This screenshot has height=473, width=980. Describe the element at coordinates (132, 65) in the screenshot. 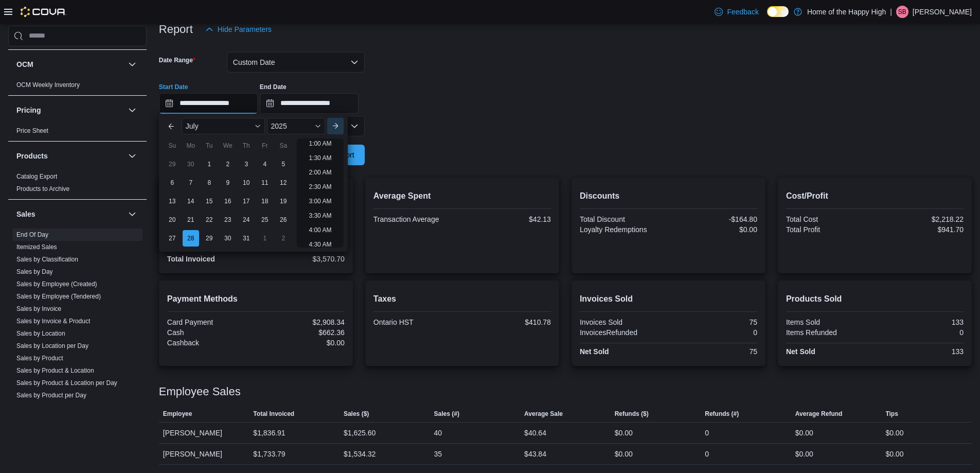

I see `button: OCM` at that location.